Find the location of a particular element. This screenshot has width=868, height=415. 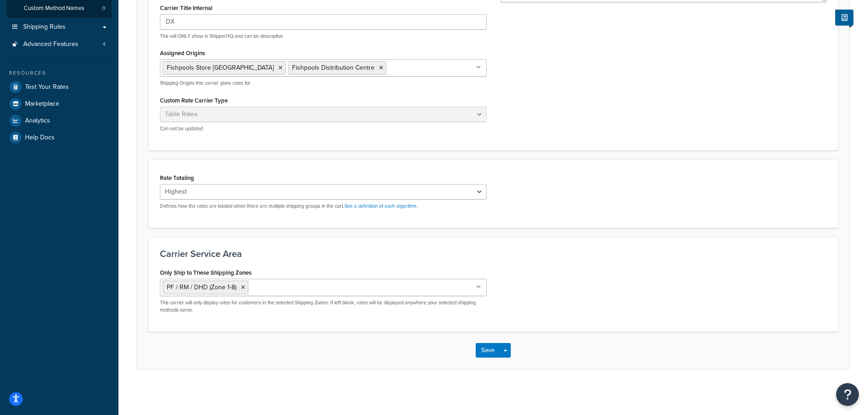

li: Help Docs is located at coordinates (59, 137).